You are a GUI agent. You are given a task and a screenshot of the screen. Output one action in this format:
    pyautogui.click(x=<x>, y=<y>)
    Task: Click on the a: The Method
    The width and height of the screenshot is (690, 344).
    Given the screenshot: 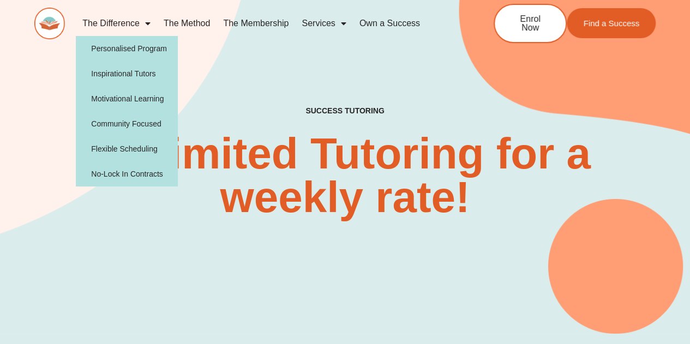 What is the action you would take?
    pyautogui.click(x=187, y=23)
    